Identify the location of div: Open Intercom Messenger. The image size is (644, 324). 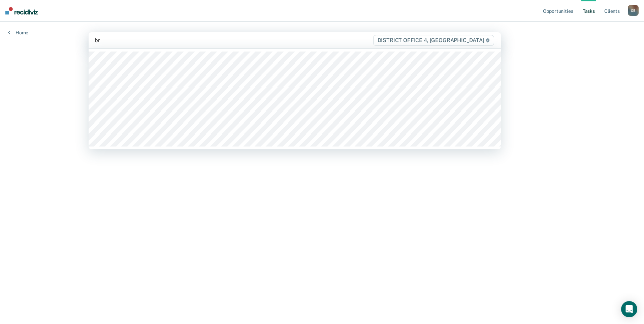
(629, 309).